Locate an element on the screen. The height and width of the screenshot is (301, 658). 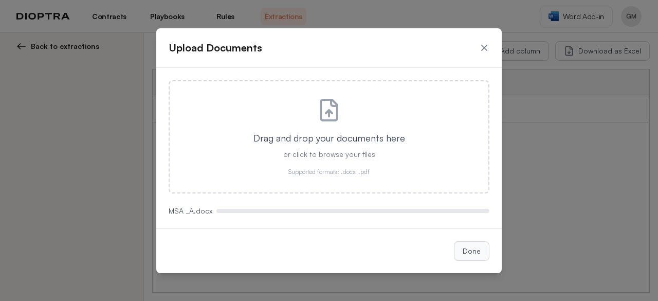
p: Supported formats: .docx, .pdf is located at coordinates (329, 172).